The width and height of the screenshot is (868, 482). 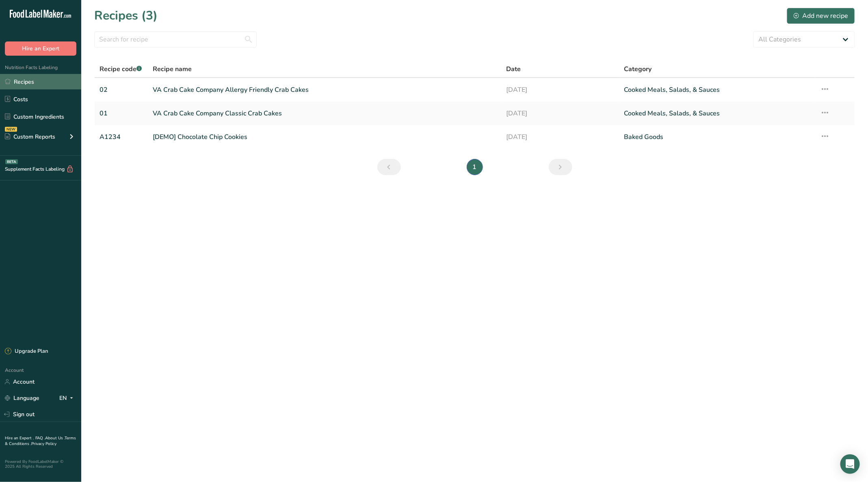 I want to click on div: Open Intercom Messenger, so click(x=851, y=465).